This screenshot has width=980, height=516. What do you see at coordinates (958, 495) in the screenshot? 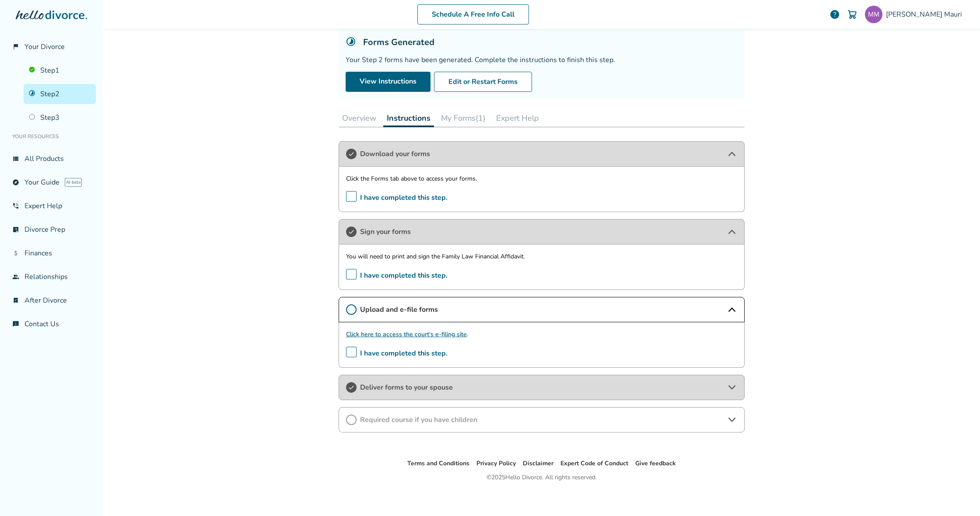
I see `div: Chat Widget` at bounding box center [958, 495].